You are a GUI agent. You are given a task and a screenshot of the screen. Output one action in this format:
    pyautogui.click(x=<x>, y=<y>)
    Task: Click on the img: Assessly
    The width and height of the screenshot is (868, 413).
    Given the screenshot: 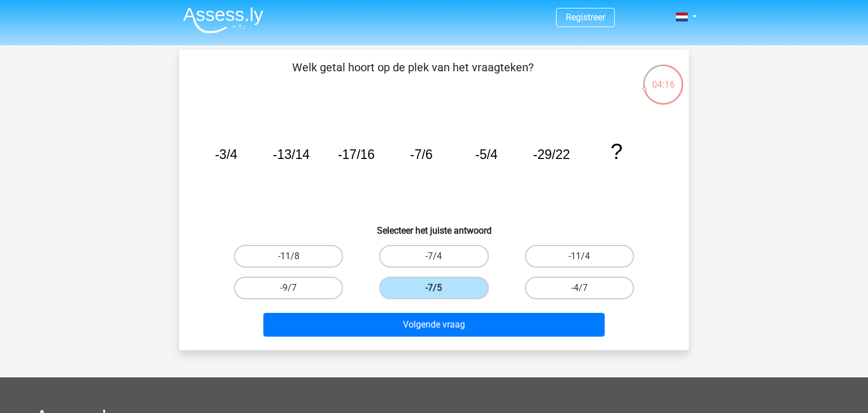 What is the action you would take?
    pyautogui.click(x=224, y=20)
    